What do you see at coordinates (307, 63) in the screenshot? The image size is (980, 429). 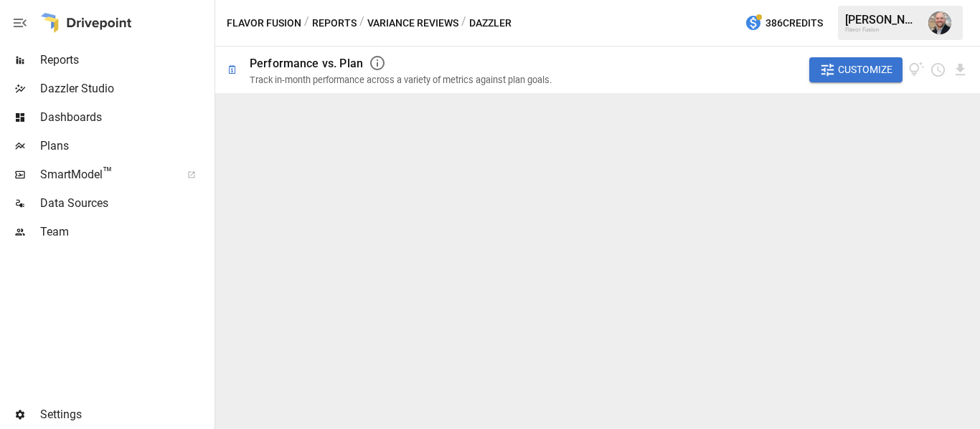 I see `div: Performance vs. Plan` at bounding box center [307, 63].